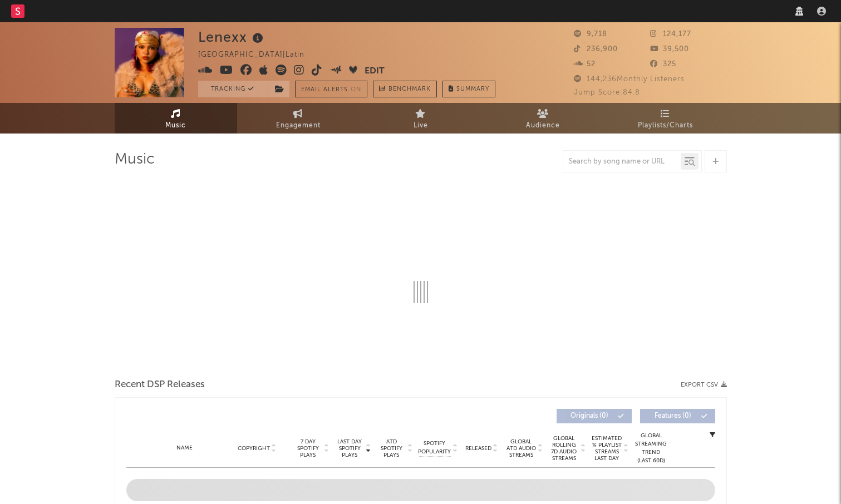  What do you see at coordinates (673, 416) in the screenshot?
I see `span: Features ( 0 )` at bounding box center [673, 416].